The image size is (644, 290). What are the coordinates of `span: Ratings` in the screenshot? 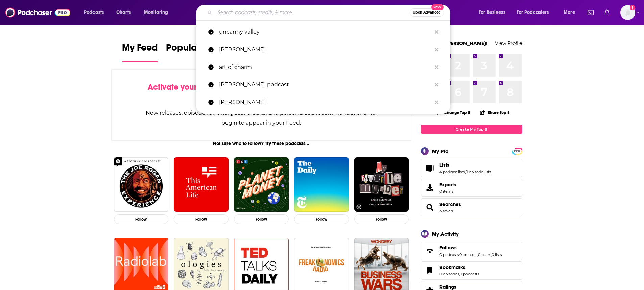 It's located at (448, 288).